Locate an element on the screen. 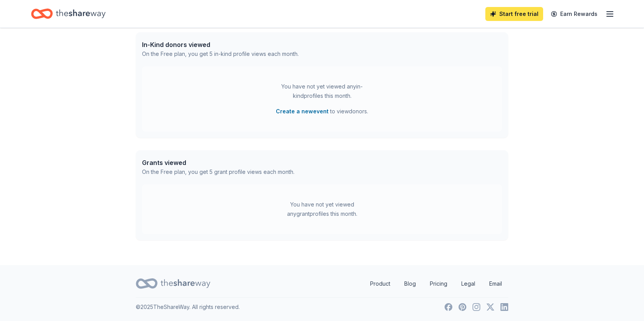 Image resolution: width=644 pixels, height=321 pixels. a: Start free trial is located at coordinates (514, 14).